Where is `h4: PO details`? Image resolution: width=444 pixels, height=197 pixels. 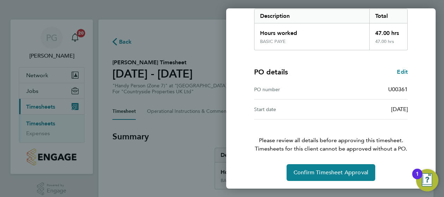
h4: PO details is located at coordinates (271, 72).